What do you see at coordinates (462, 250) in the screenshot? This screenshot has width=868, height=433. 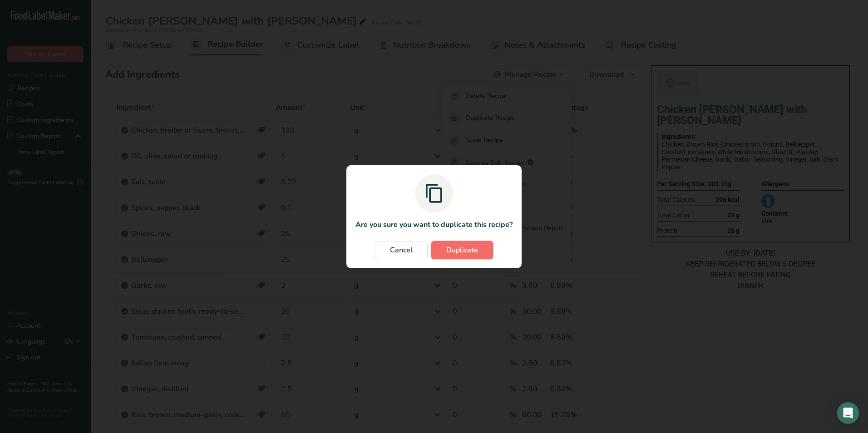 I see `span: Duplicate` at bounding box center [462, 250].